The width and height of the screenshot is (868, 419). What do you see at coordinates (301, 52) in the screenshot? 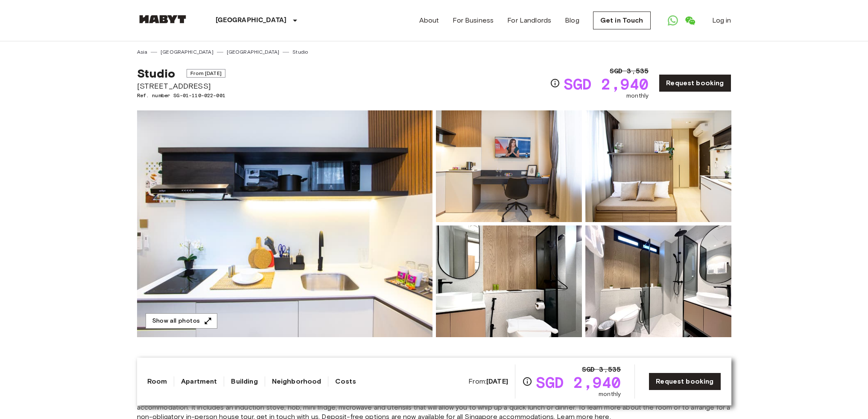
I see `a: Studio` at bounding box center [301, 52].